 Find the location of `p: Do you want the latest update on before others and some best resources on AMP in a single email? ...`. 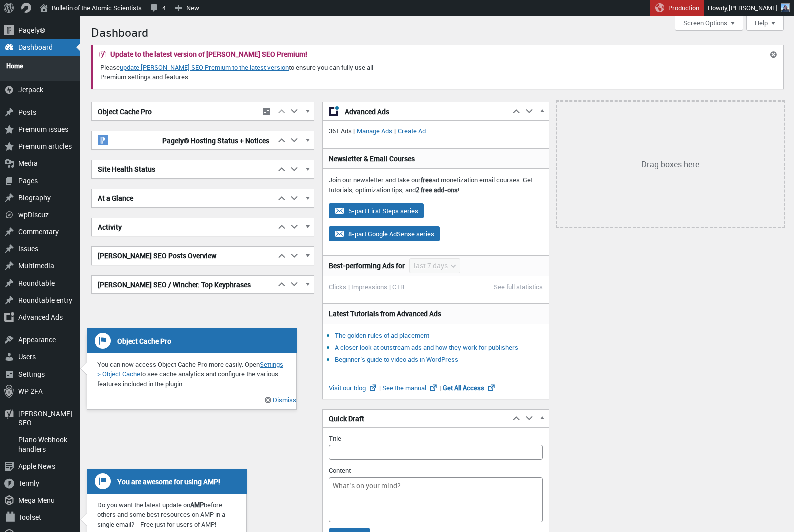

p: Do you want the latest update on before others and some best resources on AMP in a single email? ... is located at coordinates (166, 515).